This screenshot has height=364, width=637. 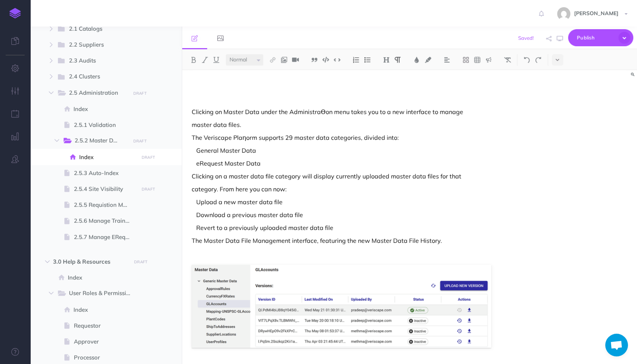 I want to click on a: Open chat, so click(x=617, y=345).